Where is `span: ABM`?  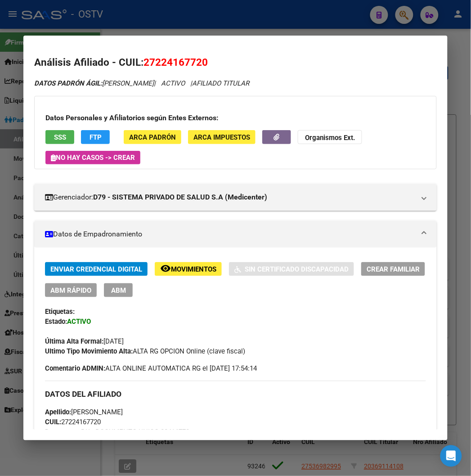
span: ABM is located at coordinates (119, 290).